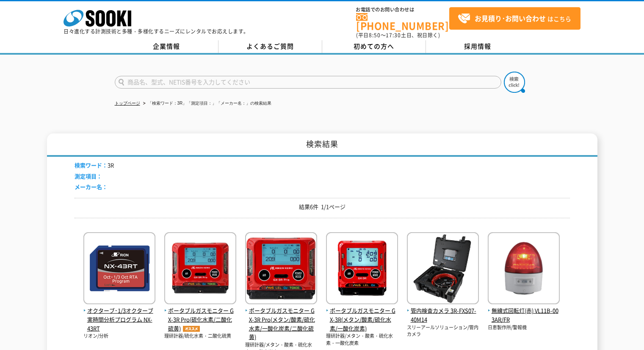 This screenshot has width=644, height=350. I want to click on h1: 検索結果, so click(322, 145).